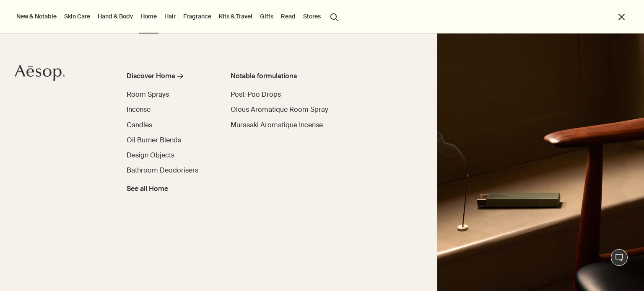  I want to click on a: Bathroom Deodorisers, so click(162, 170).